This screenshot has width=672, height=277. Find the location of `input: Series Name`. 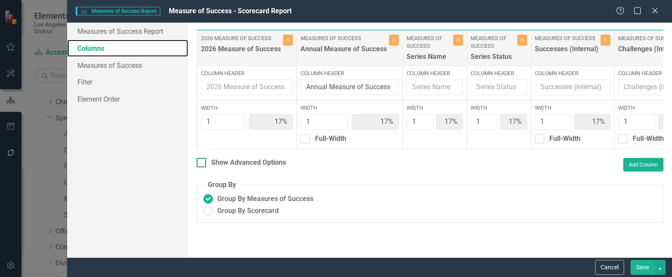

input: Series Name is located at coordinates (435, 87).